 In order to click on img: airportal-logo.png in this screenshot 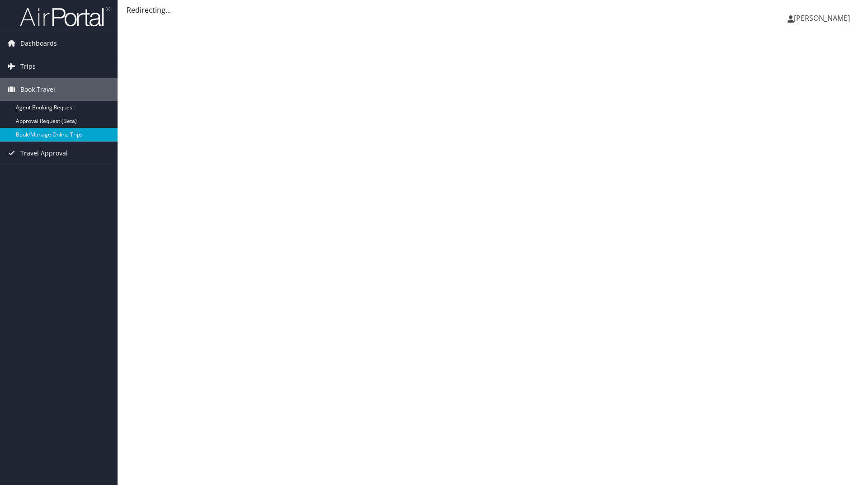, I will do `click(65, 16)`.